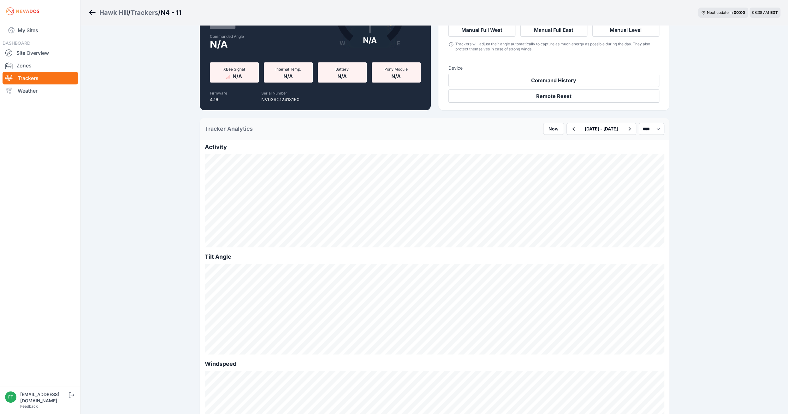  What do you see at coordinates (135, 13) in the screenshot?
I see `nav: Breadcrumb` at bounding box center [135, 13].